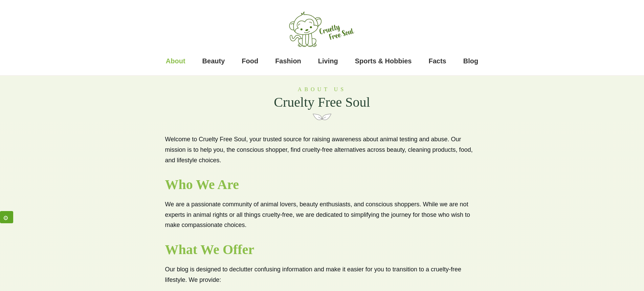  I want to click on a: Beauty, so click(214, 61).